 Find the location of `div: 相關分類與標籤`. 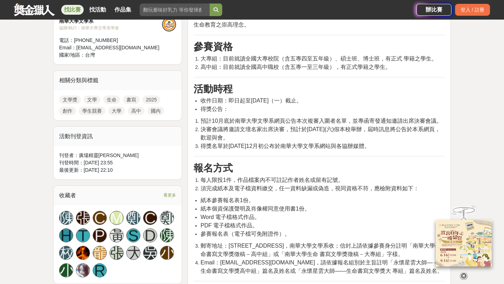

div: 相關分類與標籤 is located at coordinates (118, 81).